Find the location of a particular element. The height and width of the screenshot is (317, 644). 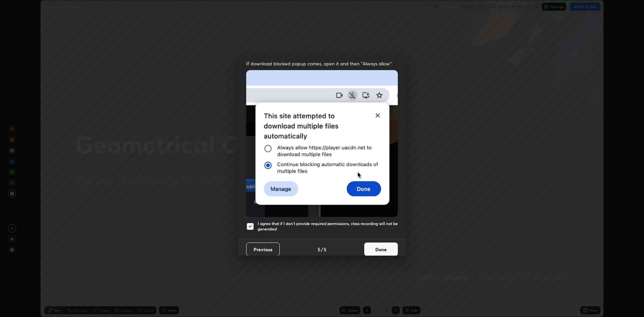

button: Done is located at coordinates (381, 249).